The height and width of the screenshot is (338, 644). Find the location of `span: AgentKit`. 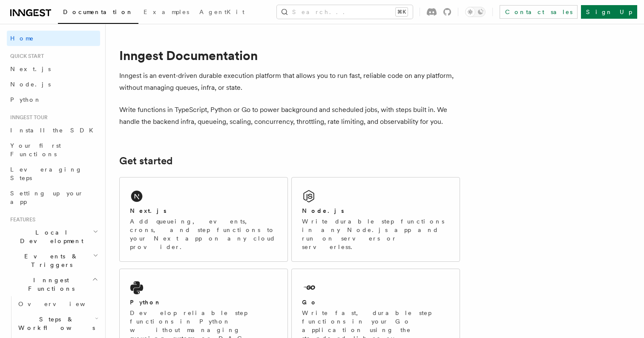

span: AgentKit is located at coordinates (222, 12).